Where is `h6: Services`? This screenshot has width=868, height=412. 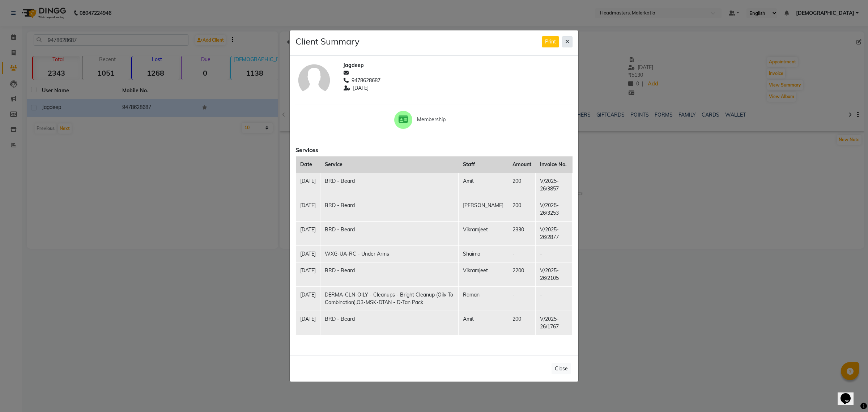
h6: Services is located at coordinates (434, 150).